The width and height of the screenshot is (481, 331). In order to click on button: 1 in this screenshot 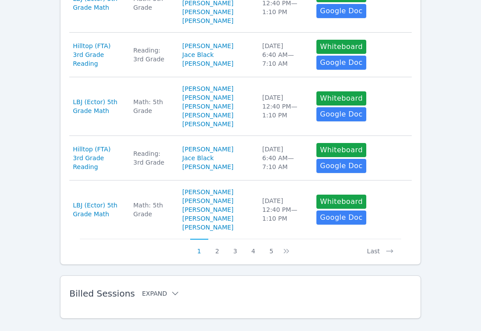, I will do `click(199, 247)`.